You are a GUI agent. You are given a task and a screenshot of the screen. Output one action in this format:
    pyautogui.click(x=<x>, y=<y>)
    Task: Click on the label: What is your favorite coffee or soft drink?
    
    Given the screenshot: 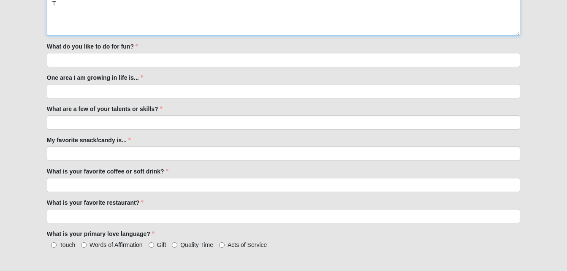 What is the action you would take?
    pyautogui.click(x=108, y=171)
    